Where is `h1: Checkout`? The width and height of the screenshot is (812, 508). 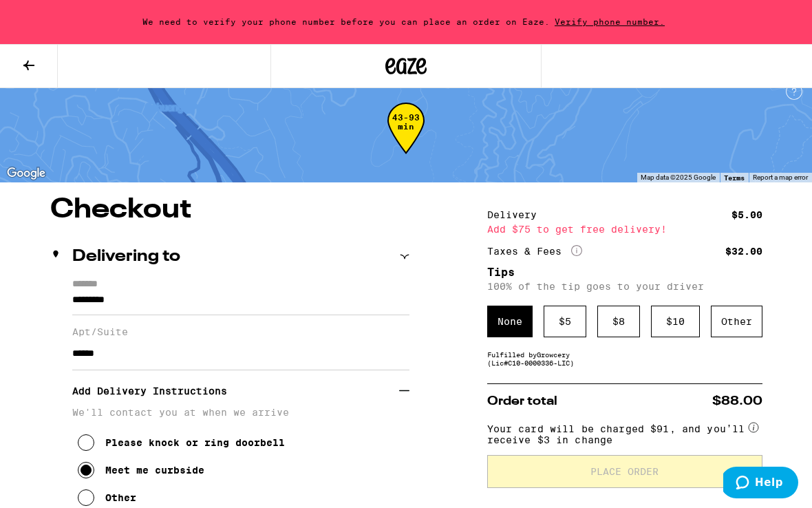 h1: Checkout is located at coordinates (230, 210).